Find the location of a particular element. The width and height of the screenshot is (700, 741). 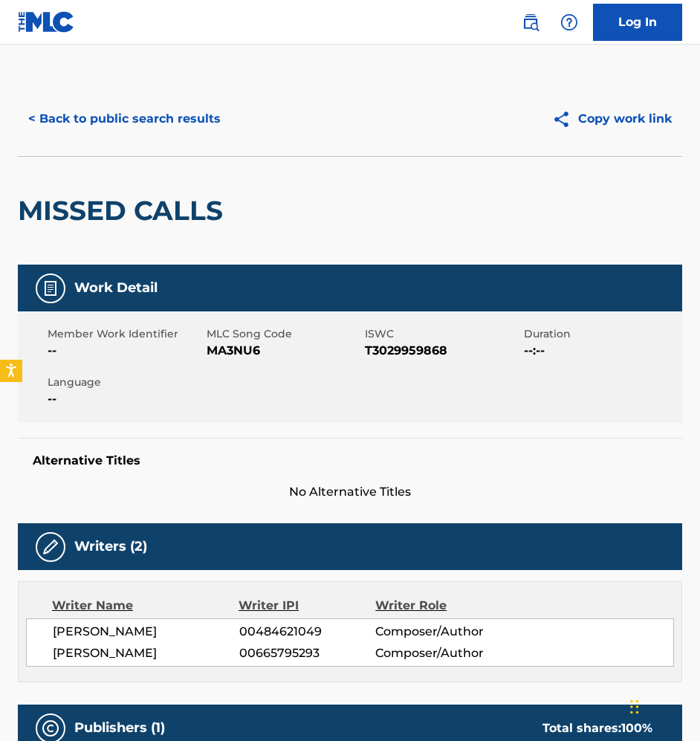

img: help is located at coordinates (569, 22).